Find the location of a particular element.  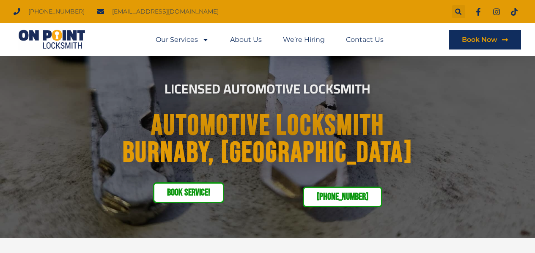

span: Book Now is located at coordinates (479, 40).